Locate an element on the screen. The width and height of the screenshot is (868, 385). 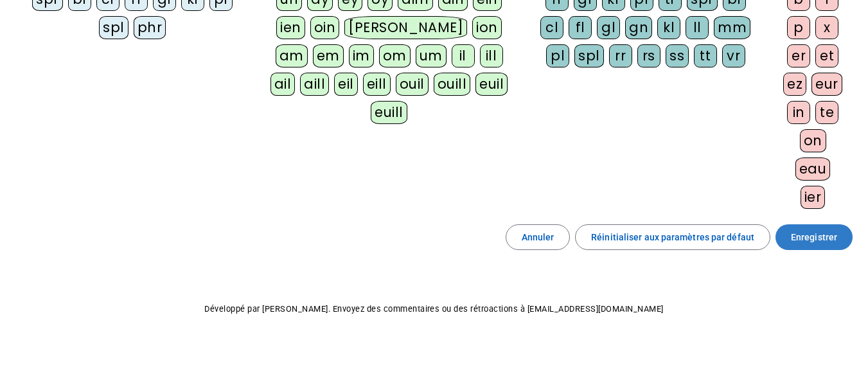
div: cl is located at coordinates (552, 28).